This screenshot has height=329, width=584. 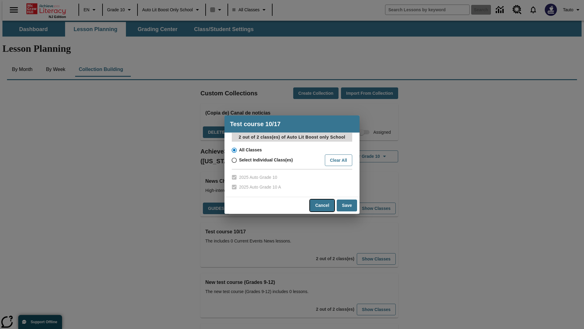 I want to click on button: Cancel, so click(x=322, y=205).